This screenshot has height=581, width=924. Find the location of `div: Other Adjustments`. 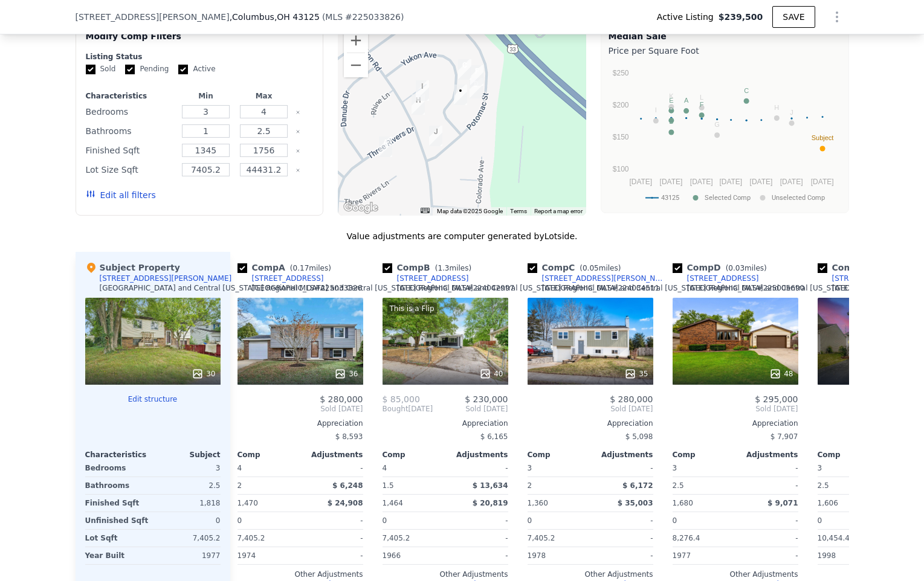

div: Other Adjustments is located at coordinates (591, 574).